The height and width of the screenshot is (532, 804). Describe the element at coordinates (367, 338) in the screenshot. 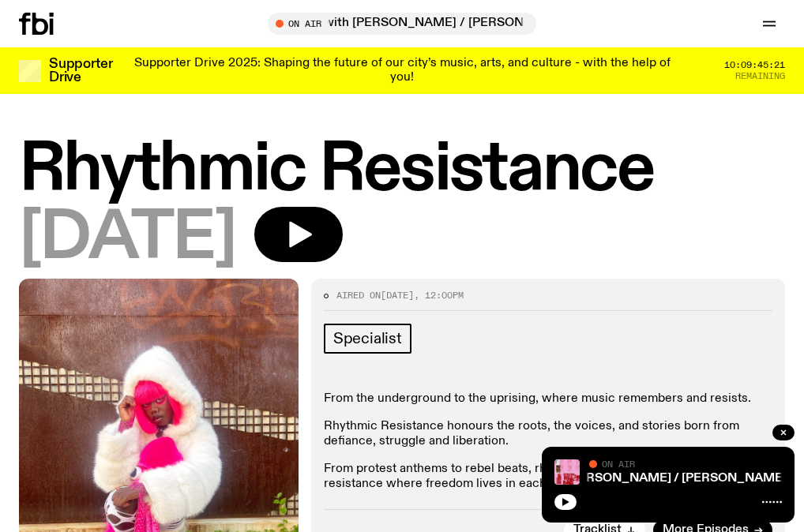

I see `a: Specialist` at that location.